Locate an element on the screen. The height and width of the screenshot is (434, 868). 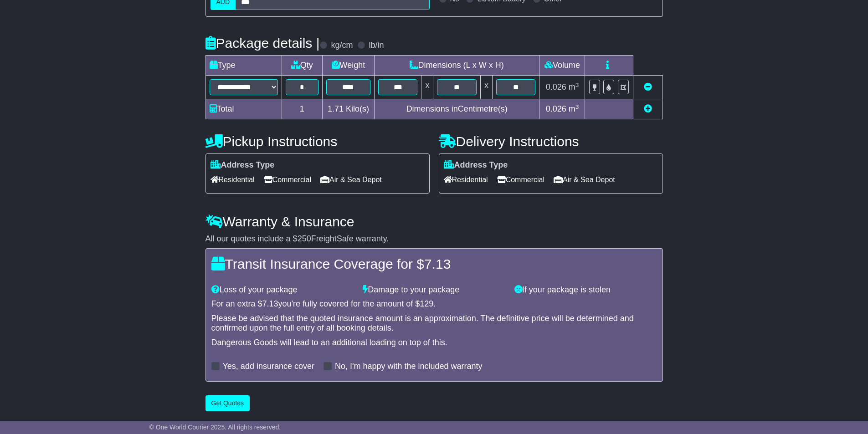
div: All our quotes include a $ FreightSafe warranty. is located at coordinates (434, 239).